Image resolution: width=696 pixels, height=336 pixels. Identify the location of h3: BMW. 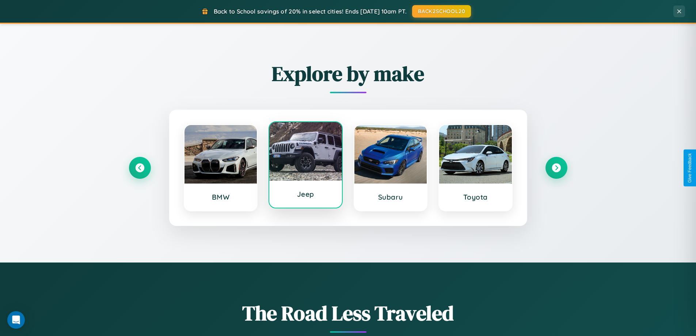
(221, 197).